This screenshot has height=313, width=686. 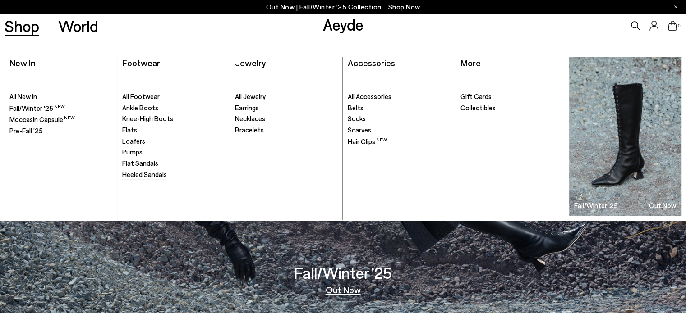 I want to click on a: Footwear, so click(x=141, y=63).